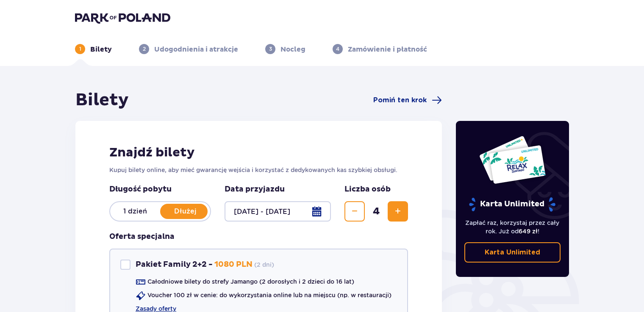 This screenshot has width=644, height=312. What do you see at coordinates (135, 211) in the screenshot?
I see `p: 1 dzień` at bounding box center [135, 211].